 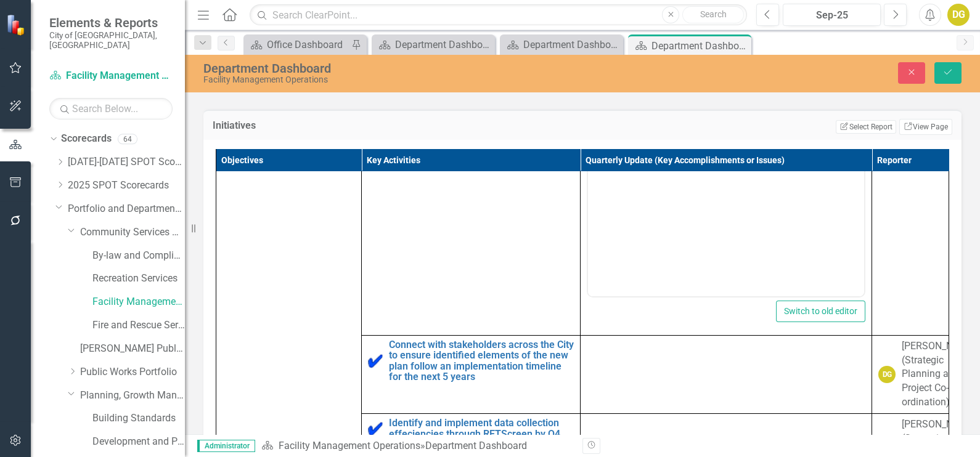 I want to click on a: Fire and Rescue Service, so click(x=139, y=326).